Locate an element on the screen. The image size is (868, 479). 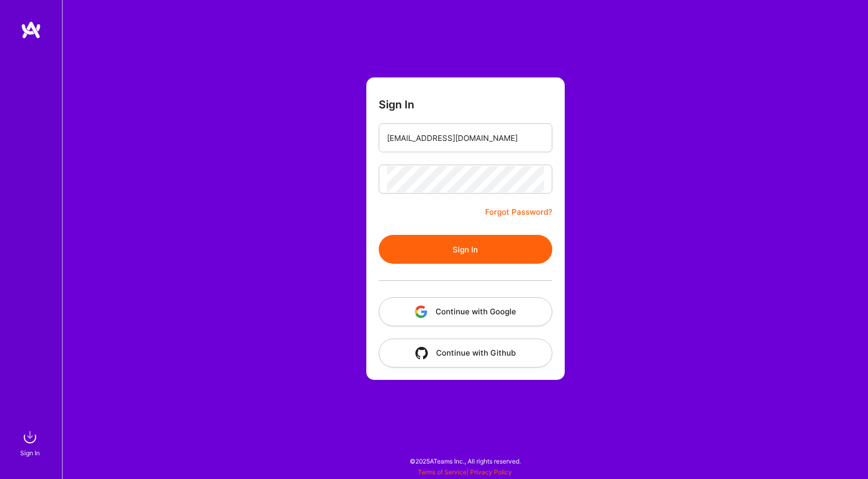
button: Sign In is located at coordinates (465, 249).